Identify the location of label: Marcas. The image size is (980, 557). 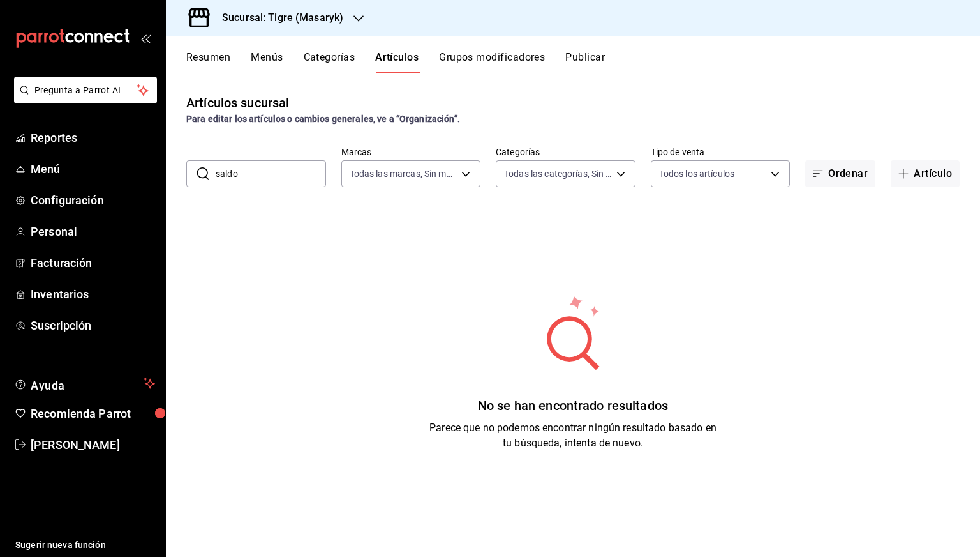
(411, 152).